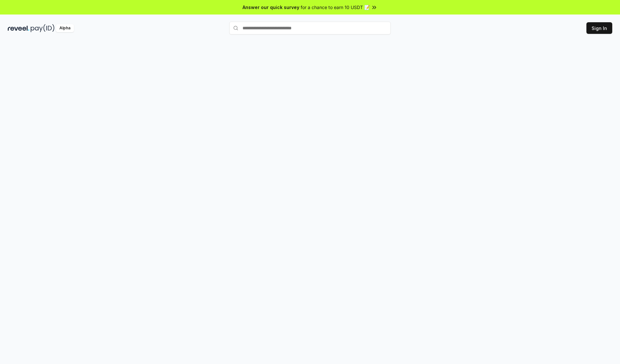  Describe the element at coordinates (270, 7) in the screenshot. I see `span: Answer our quick survey` at that location.